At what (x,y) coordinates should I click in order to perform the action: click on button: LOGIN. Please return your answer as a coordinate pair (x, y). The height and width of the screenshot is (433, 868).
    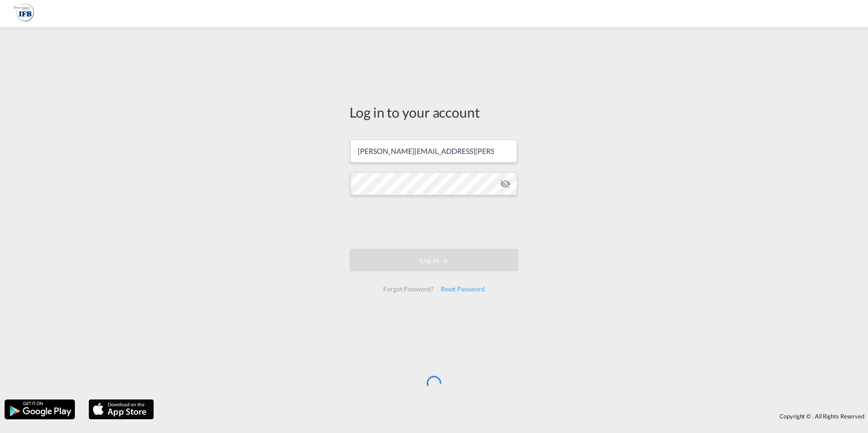
    Looking at the image, I should click on (434, 260).